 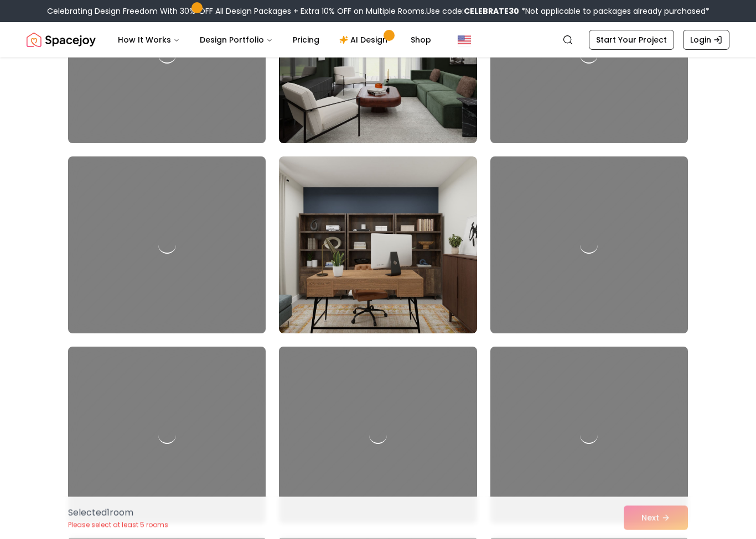 What do you see at coordinates (378, 11) in the screenshot?
I see `div: Celebrating Design Freedom With 30% OFF All Design Packages + Extra 10% OFF on Multiple Rooms.` at bounding box center [378, 11].